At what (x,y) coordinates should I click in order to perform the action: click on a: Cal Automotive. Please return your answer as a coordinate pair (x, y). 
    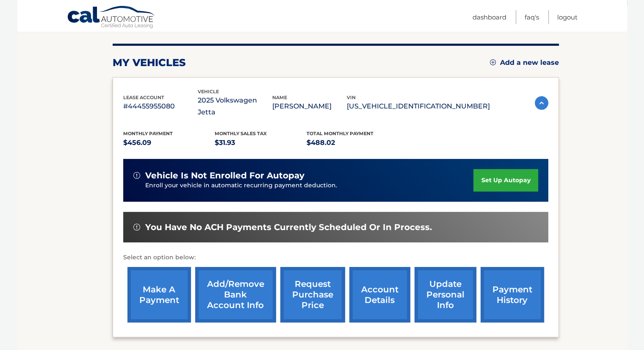
    Looking at the image, I should click on (111, 18).